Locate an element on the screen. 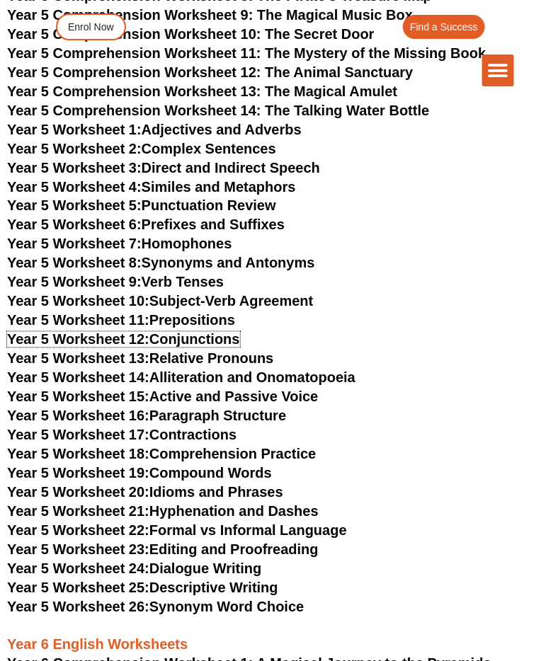 This screenshot has height=661, width=541. a: Year 5 Worksheet 12:Conjunctions is located at coordinates (123, 340).